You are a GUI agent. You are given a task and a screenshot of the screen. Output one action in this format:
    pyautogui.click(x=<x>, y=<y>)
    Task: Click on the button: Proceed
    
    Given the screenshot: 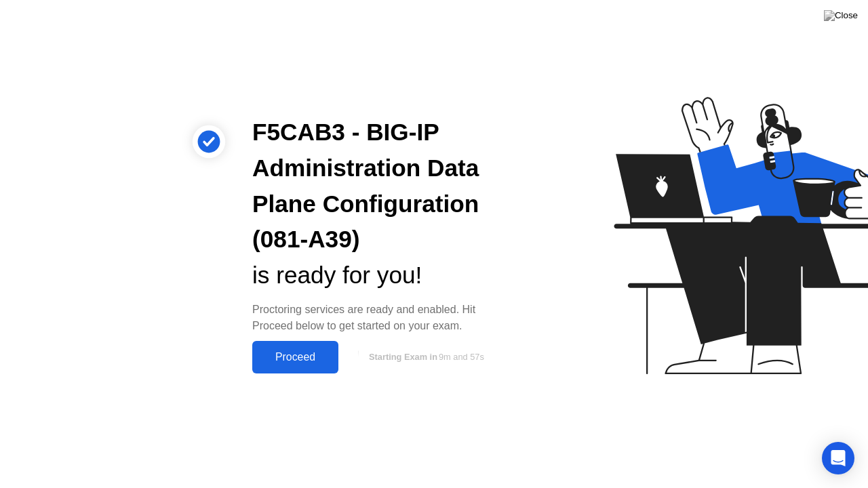 What is the action you would take?
    pyautogui.click(x=295, y=357)
    